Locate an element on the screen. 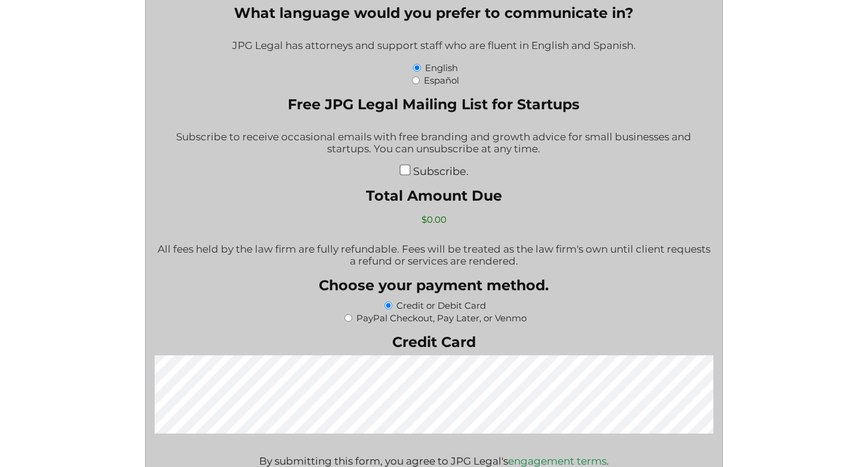 The width and height of the screenshot is (868, 467). label: Credit Card is located at coordinates (434, 342).